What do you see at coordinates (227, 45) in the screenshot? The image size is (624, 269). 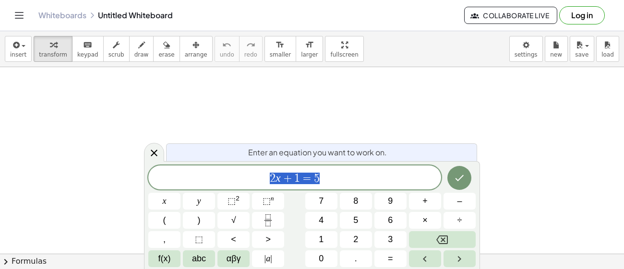 I see `i: undo` at bounding box center [227, 45].